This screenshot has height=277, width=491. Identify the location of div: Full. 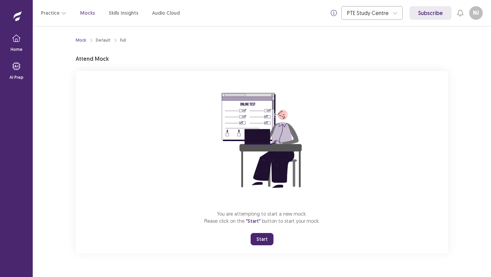
(123, 40).